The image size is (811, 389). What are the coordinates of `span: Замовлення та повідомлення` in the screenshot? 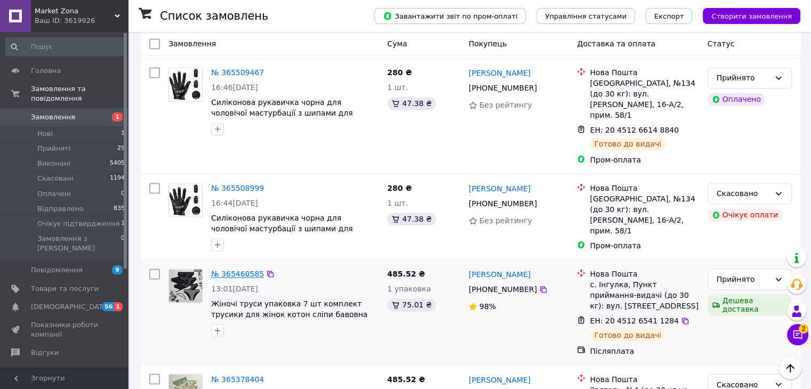 It's located at (79, 94).